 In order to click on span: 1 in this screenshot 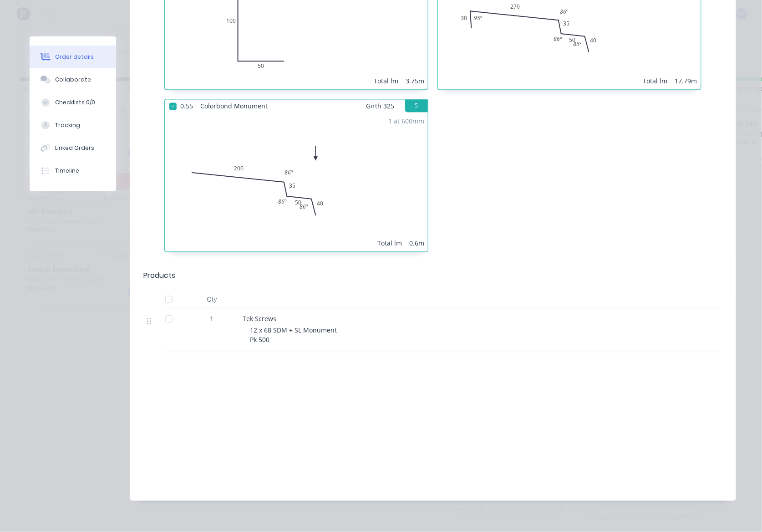, I will do `click(212, 318)`.